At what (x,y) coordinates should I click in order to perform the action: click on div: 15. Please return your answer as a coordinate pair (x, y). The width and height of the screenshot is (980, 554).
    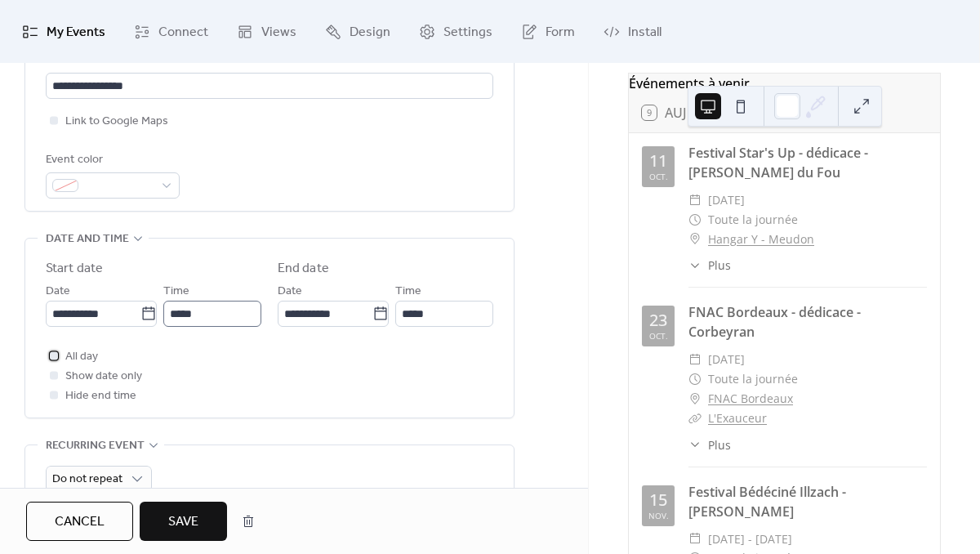
    Looking at the image, I should click on (658, 500).